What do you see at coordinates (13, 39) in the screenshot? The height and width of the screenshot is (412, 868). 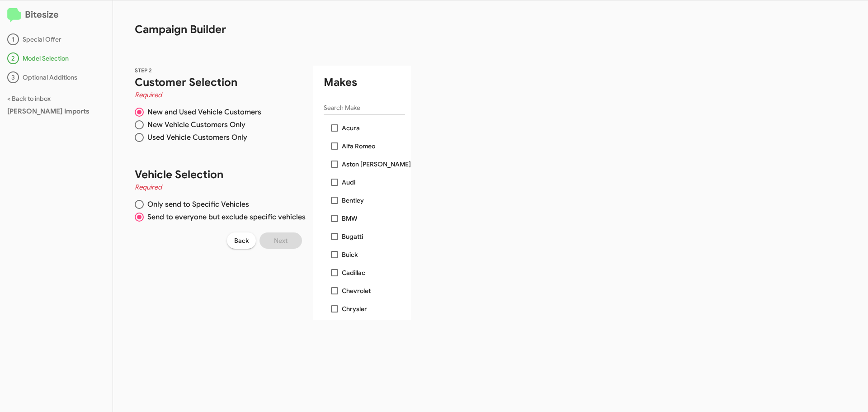 I see `div: 1` at bounding box center [13, 39].